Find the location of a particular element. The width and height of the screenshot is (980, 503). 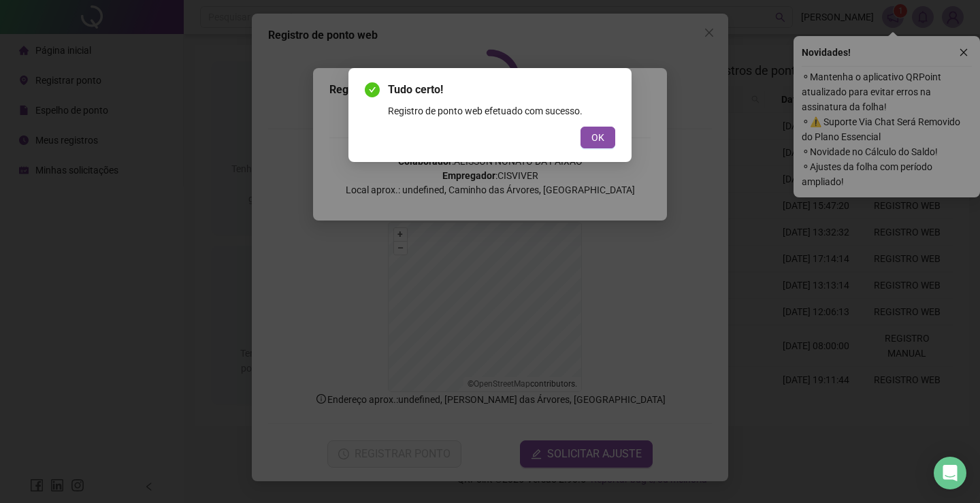

span: check-circle is located at coordinates (372, 90).